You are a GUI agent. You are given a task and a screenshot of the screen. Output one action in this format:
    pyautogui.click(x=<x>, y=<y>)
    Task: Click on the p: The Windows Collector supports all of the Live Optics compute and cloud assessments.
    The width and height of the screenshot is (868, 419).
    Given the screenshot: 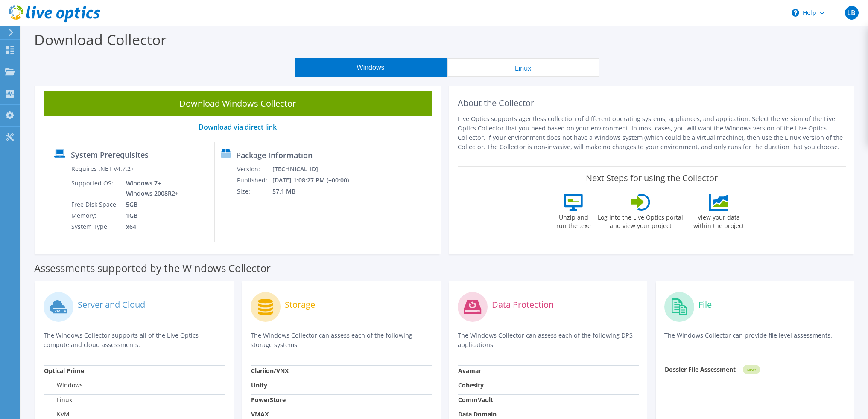 What is the action you would take?
    pyautogui.click(x=134, y=340)
    